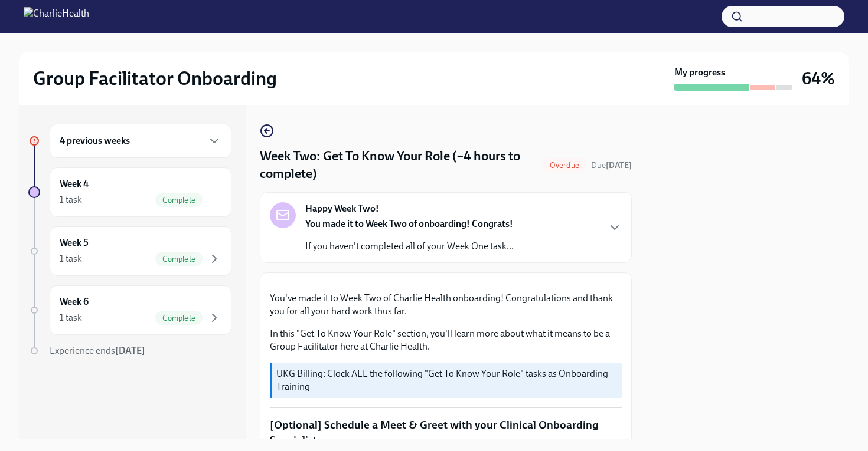  I want to click on span: Due, so click(611, 165).